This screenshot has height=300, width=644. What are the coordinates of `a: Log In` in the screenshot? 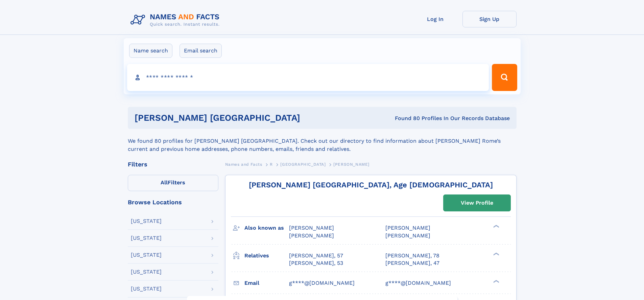 It's located at (435, 19).